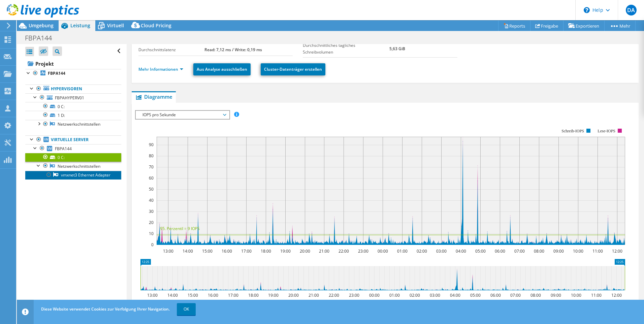  I want to click on a: Mehr, so click(620, 26).